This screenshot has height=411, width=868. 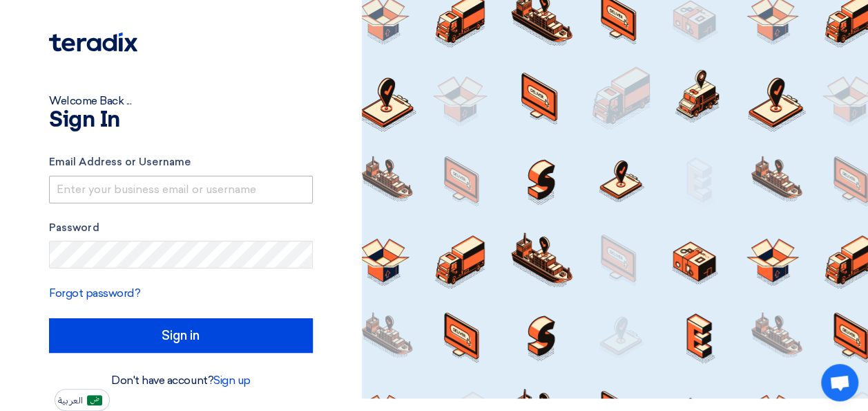 What do you see at coordinates (181, 101) in the screenshot?
I see `div: Welcome Back ...` at bounding box center [181, 101].